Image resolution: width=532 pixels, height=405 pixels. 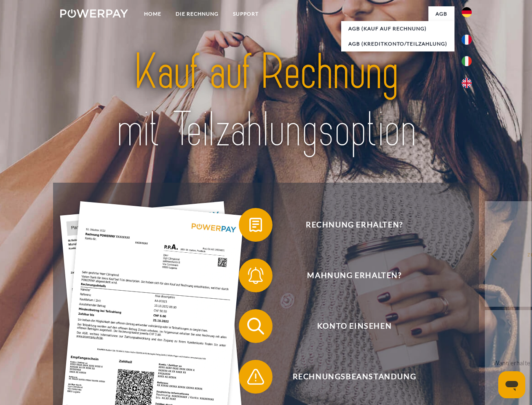 What do you see at coordinates (256, 376) in the screenshot?
I see `img: qb_warning.svg` at bounding box center [256, 376].